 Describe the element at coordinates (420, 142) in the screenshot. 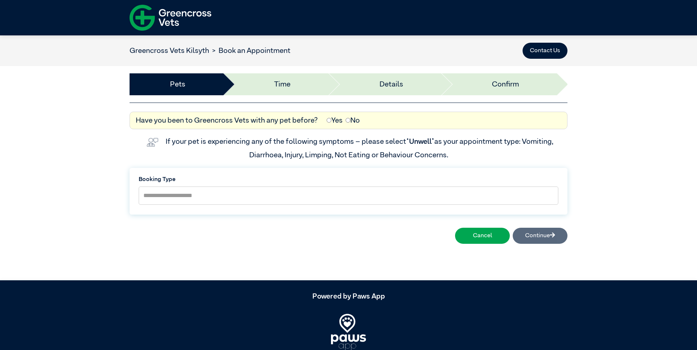

I see `span: “Unwell”` at that location.